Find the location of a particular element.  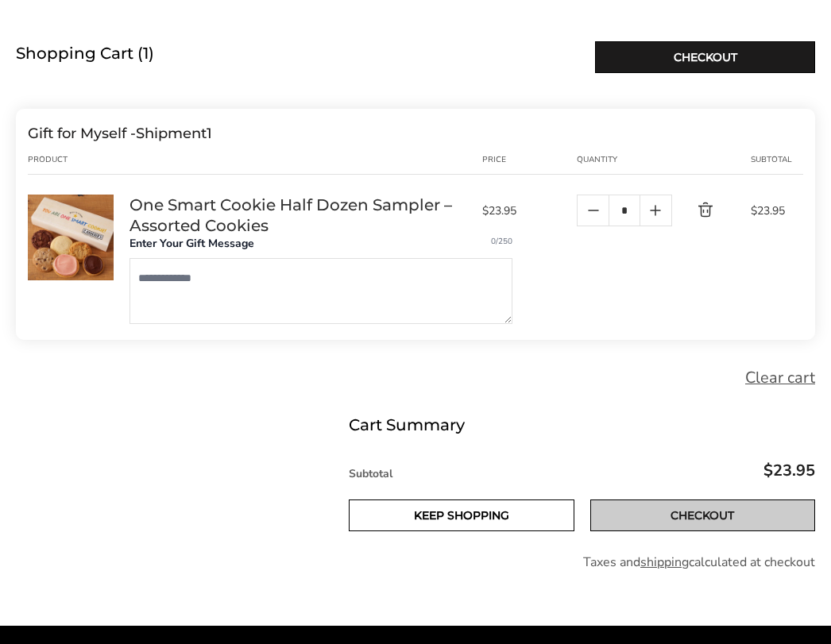

div: Price is located at coordinates (529, 159).